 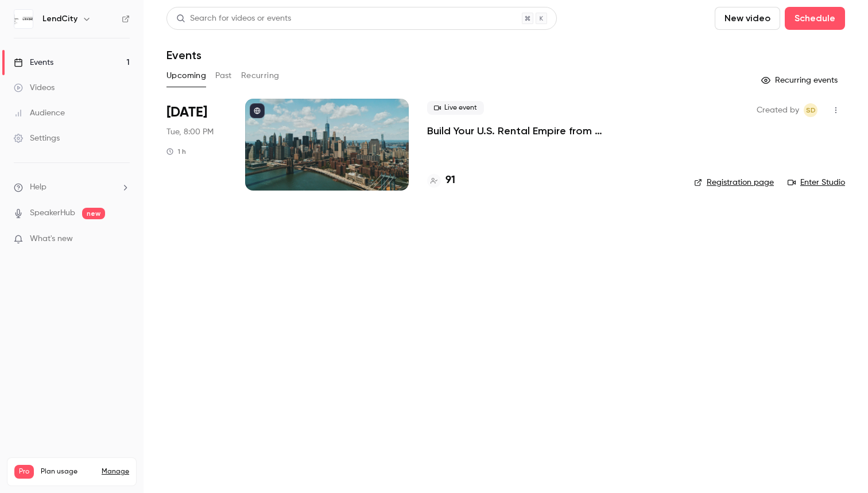 What do you see at coordinates (455, 108) in the screenshot?
I see `span: Live event` at bounding box center [455, 108].